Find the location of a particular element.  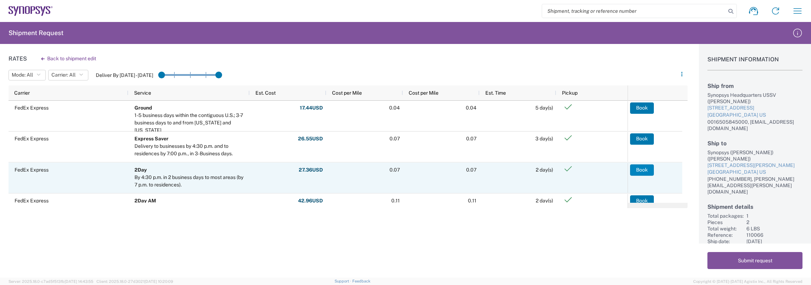

h1: Shipment Information is located at coordinates (755, 63).